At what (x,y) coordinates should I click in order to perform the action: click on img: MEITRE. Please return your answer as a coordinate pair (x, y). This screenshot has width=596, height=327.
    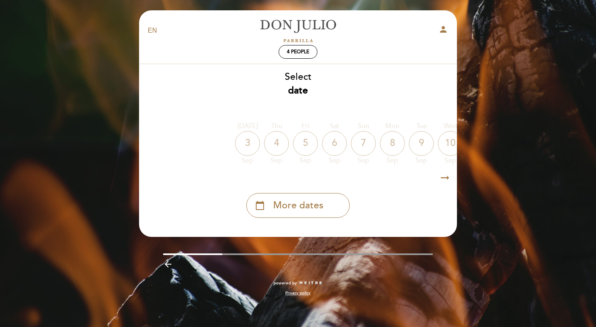
    Looking at the image, I should click on (310, 284).